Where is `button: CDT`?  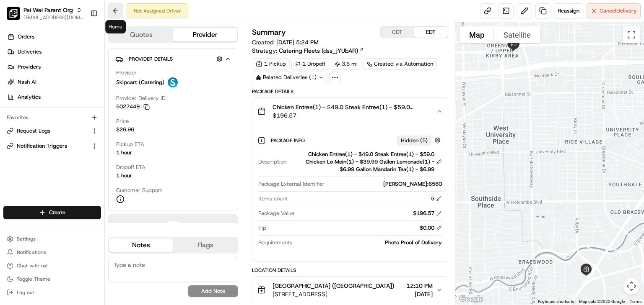 button: CDT is located at coordinates (397, 32).